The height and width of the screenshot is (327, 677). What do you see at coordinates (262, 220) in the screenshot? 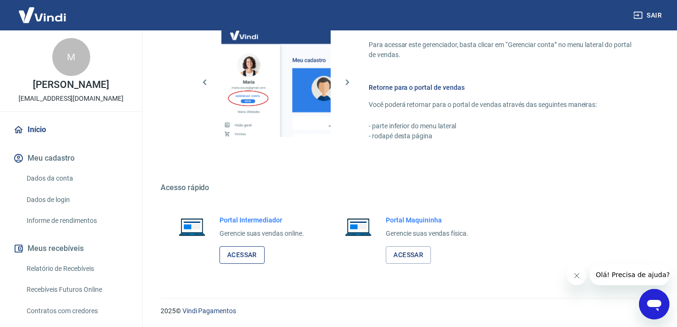
I see `h6: Portal Intermediador` at bounding box center [262, 220].